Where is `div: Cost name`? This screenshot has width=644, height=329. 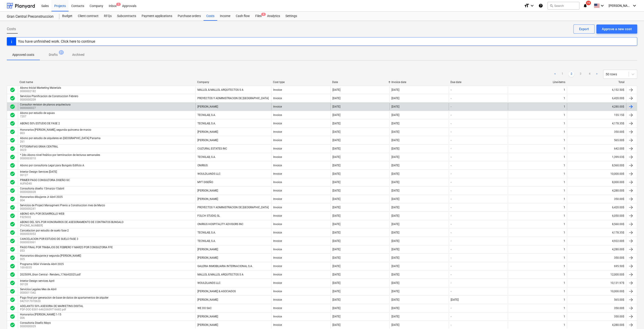
div: Cost name is located at coordinates (107, 82).